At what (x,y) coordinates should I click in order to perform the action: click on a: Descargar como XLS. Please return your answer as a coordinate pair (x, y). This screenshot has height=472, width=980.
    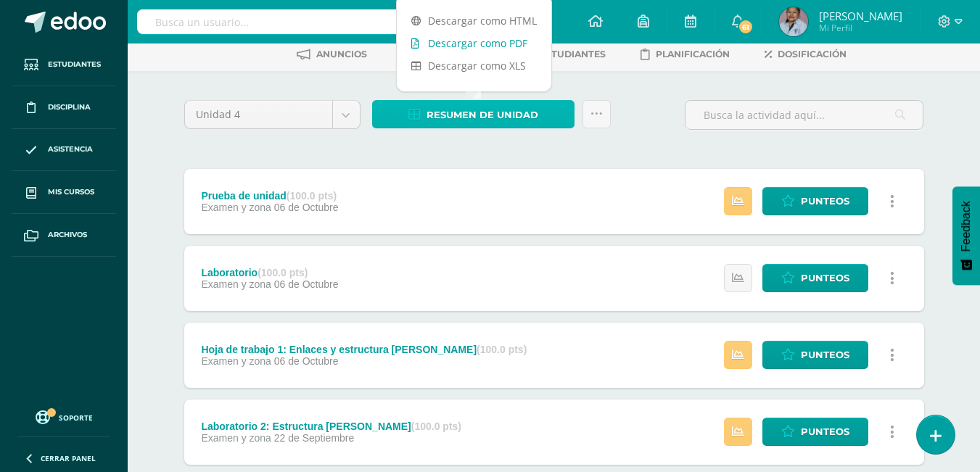
    Looking at the image, I should click on (474, 65).